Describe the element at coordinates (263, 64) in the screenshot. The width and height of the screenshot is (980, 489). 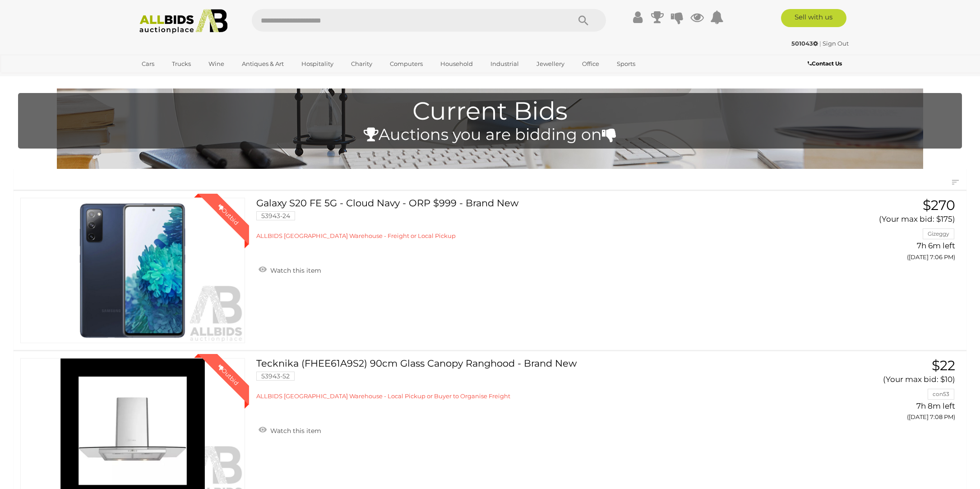
I see `a: Antiques & Art` at that location.